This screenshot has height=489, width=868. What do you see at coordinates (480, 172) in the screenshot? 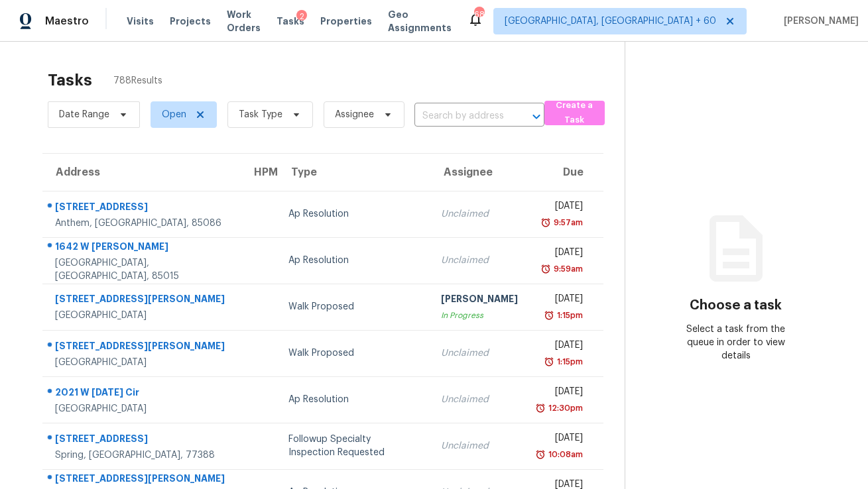
I see `th: Assignee` at bounding box center [480, 172].